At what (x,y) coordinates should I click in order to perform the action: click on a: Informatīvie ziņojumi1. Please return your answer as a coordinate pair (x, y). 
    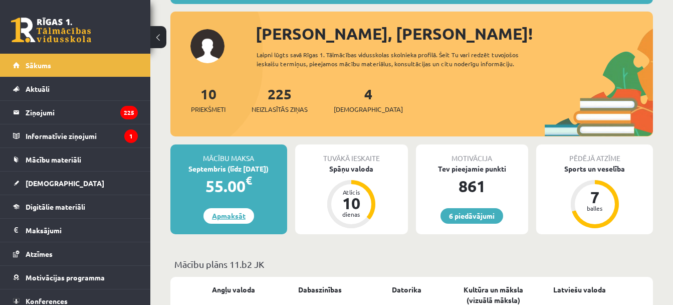
    Looking at the image, I should click on (75, 136).